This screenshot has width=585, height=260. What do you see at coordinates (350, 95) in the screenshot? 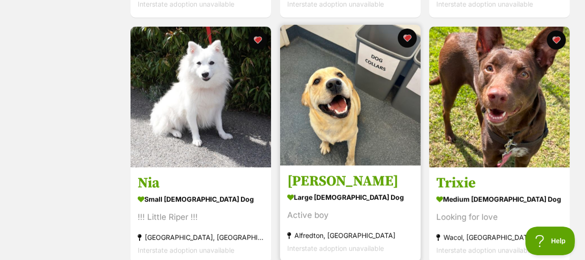
I see `img: Ralph` at bounding box center [350, 95].